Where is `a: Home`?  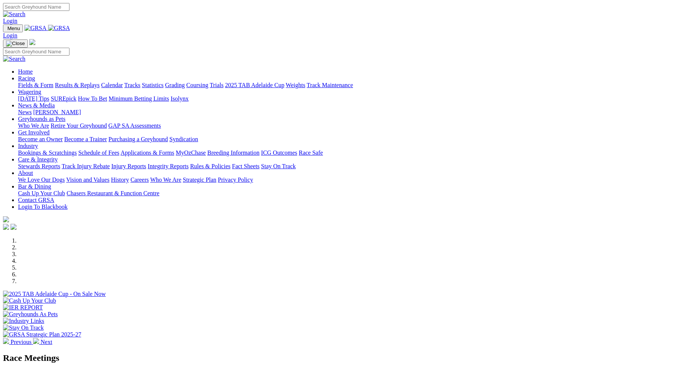 a: Home is located at coordinates (25, 71).